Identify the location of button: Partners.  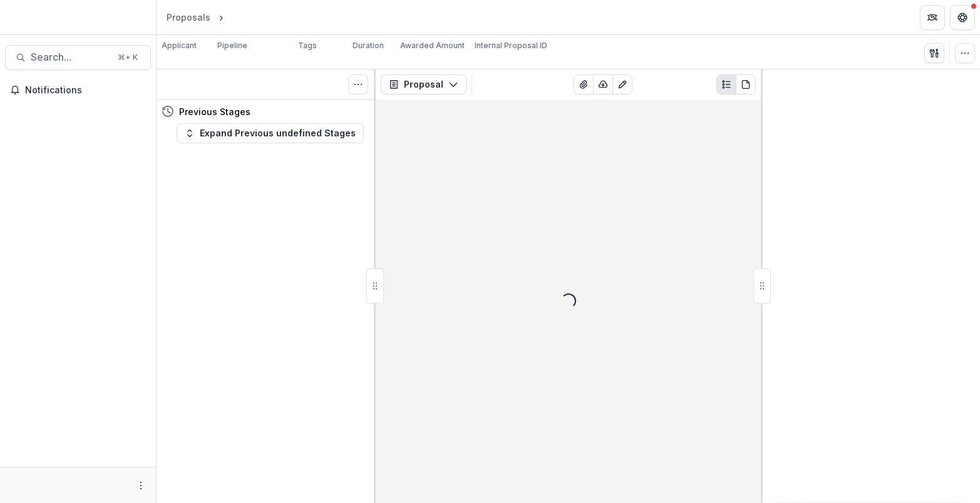
(932, 17).